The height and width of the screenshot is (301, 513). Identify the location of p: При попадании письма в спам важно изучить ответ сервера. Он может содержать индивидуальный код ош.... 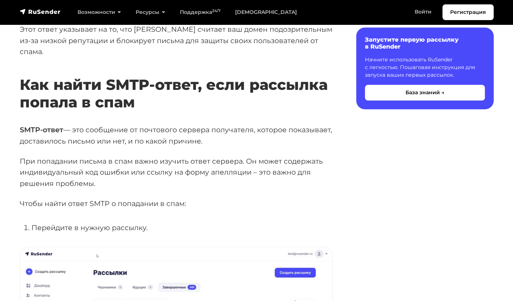
(176, 173).